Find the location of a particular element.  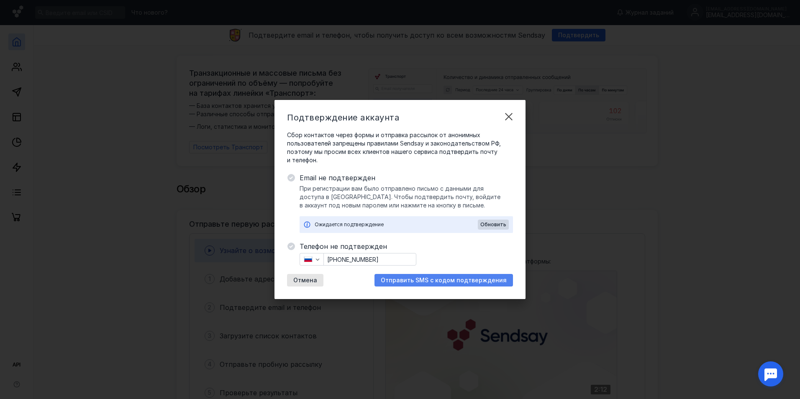

span: Отмена is located at coordinates (305, 280).